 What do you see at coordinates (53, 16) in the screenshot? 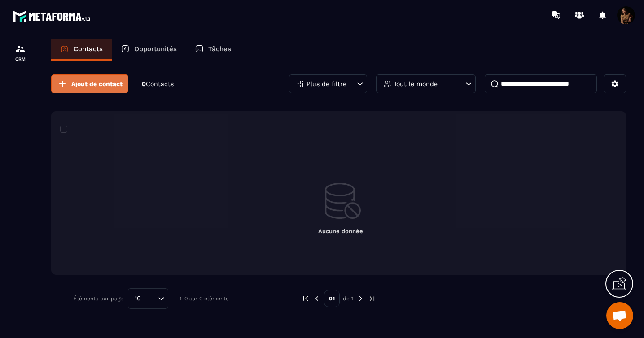
I see `img: logo` at bounding box center [53, 16].